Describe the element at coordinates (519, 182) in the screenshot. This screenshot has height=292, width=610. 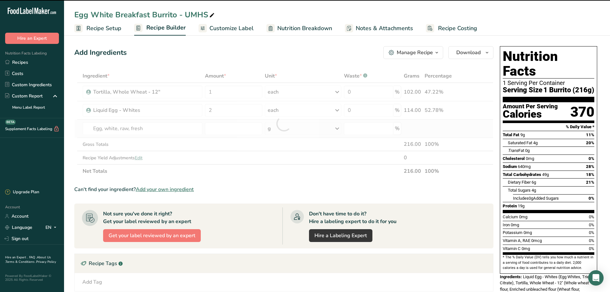
I see `span: Dietary Fiber` at that location.